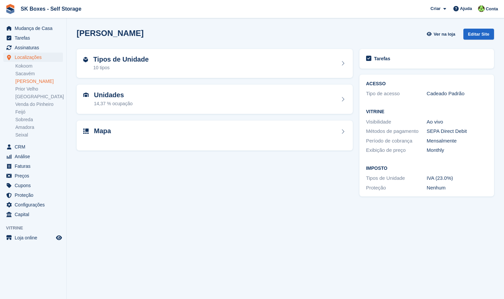  Describe the element at coordinates (457, 122) in the screenshot. I see `div: Ao vivo` at that location.